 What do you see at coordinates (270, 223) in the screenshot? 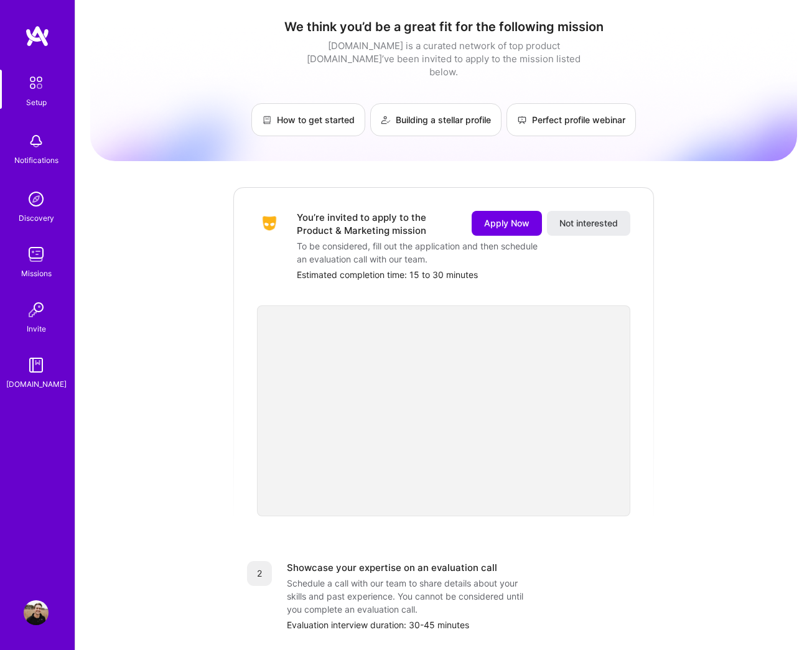
I see `img: Company Logo` at bounding box center [270, 223].